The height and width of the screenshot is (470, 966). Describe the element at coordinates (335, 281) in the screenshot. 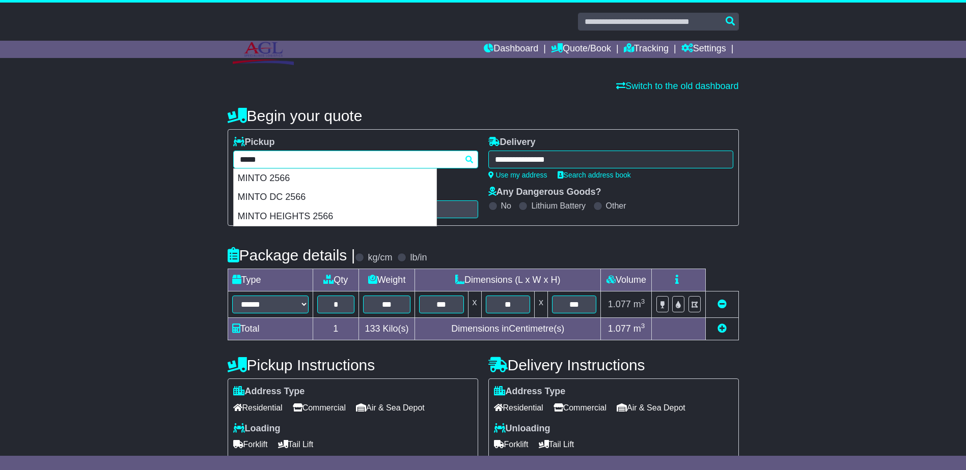

I see `td: Qty` at that location.